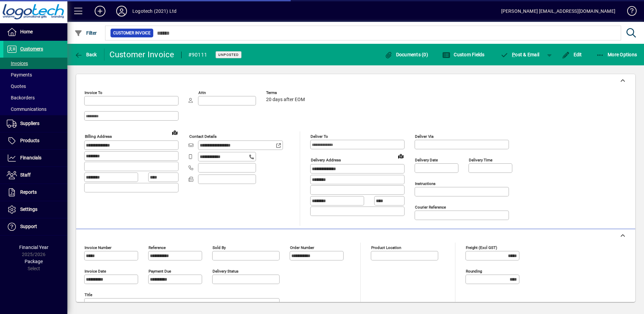 Image resolution: width=644 pixels, height=314 pixels. I want to click on button: Back, so click(85, 55).